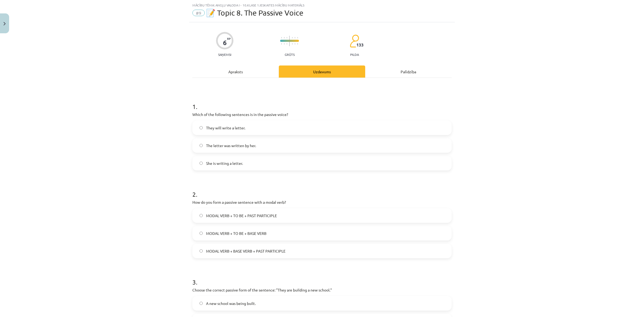  I want to click on p: How do you form a passive sentence with a modal verb?, so click(322, 202).